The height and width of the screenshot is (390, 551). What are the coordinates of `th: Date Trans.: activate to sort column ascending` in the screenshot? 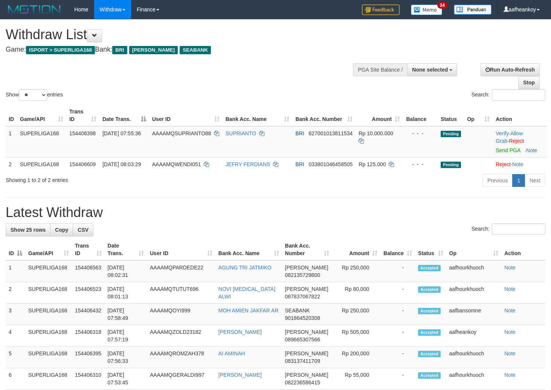 It's located at (126, 249).